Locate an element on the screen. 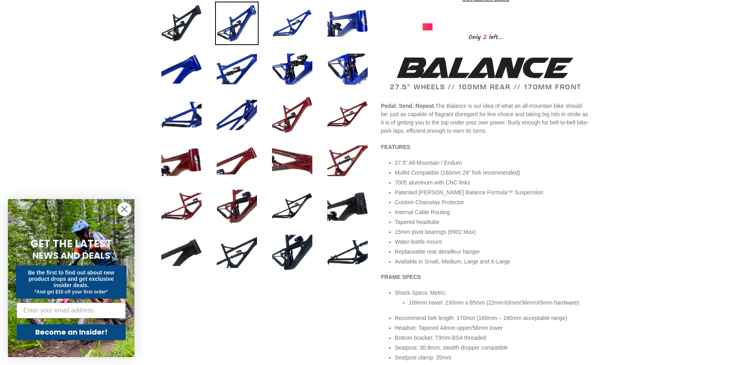  input: Enter your email address is located at coordinates (71, 311).